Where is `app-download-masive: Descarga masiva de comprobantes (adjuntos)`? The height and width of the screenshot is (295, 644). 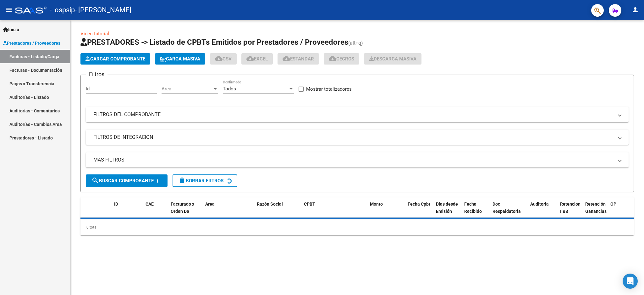 app-download-masive: Descarga masiva de comprobantes (adjuntos) is located at coordinates (393, 59).